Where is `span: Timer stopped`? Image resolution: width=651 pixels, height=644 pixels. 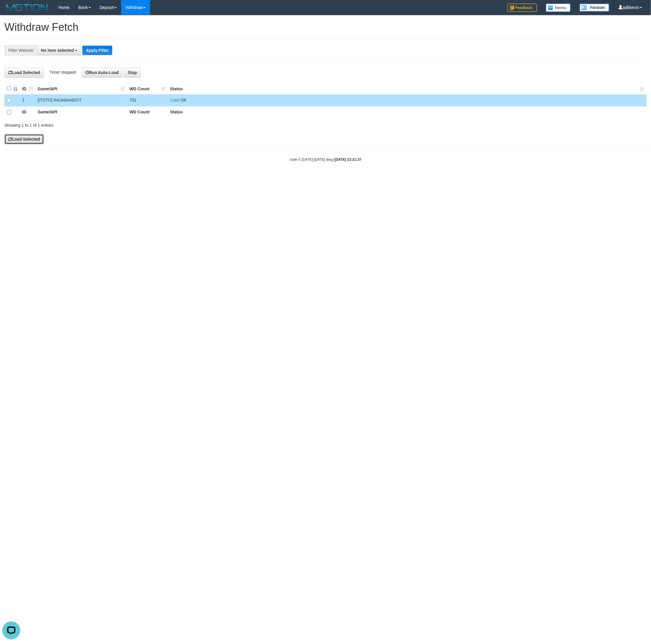 span: Timer stopped is located at coordinates (63, 73).